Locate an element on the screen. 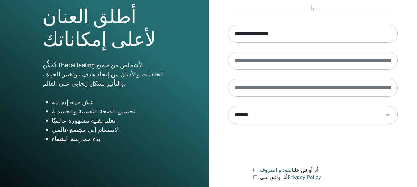  li: بدء ممارسة الشفاء is located at coordinates (109, 139).